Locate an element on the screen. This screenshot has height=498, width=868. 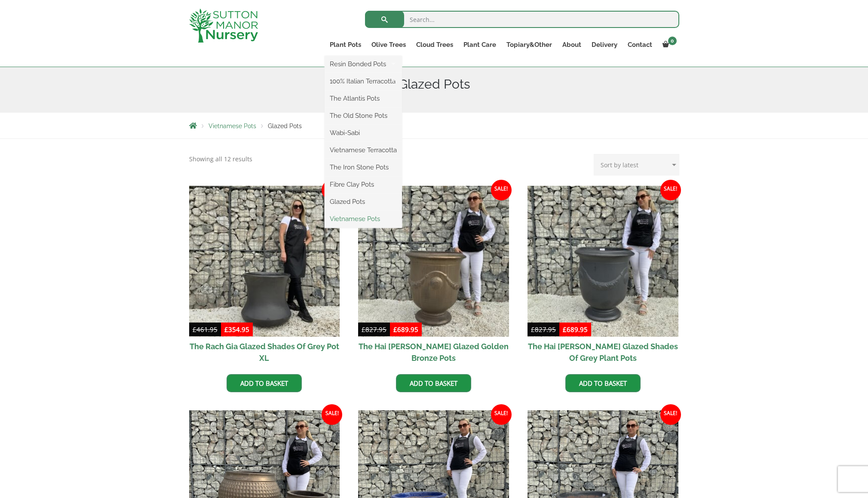
bdi: 461.95 is located at coordinates (205, 329).